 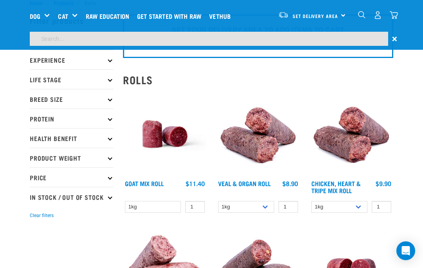 What do you see at coordinates (315, 16) in the screenshot?
I see `span: Set Delivery Area` at bounding box center [315, 16].